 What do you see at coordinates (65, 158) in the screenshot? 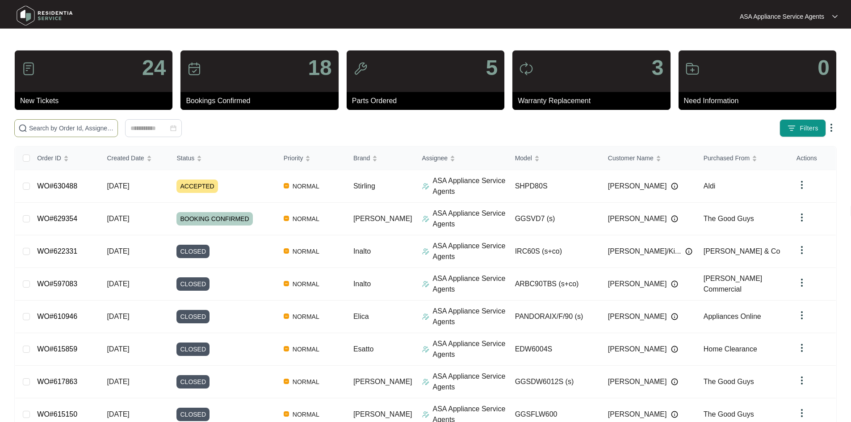
I see `th: Order ID` at bounding box center [65, 158].